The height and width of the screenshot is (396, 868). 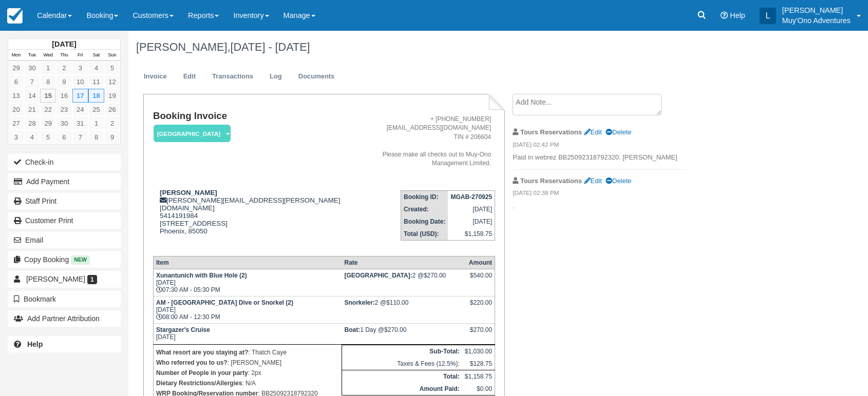 I want to click on button: Check-in, so click(x=64, y=162).